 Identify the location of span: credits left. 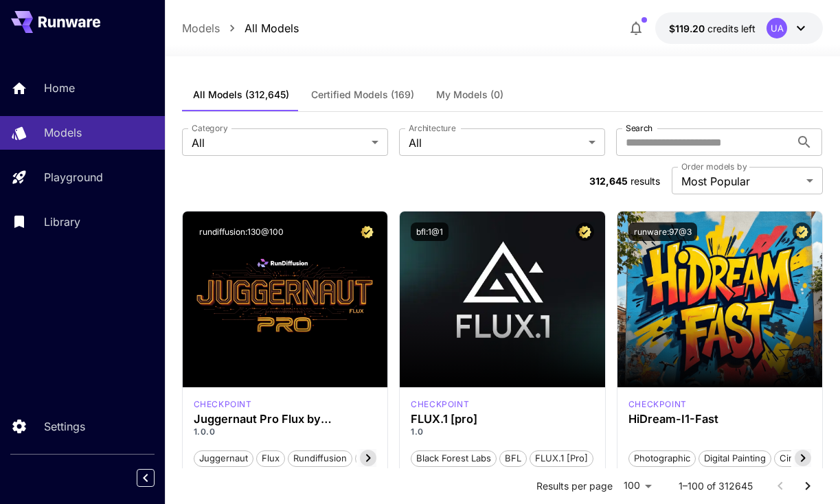
(731, 29).